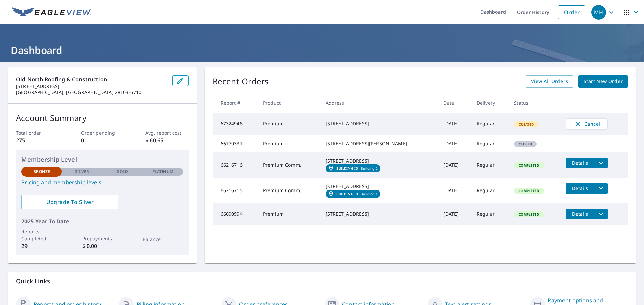  I want to click on span: Created, so click(526, 124).